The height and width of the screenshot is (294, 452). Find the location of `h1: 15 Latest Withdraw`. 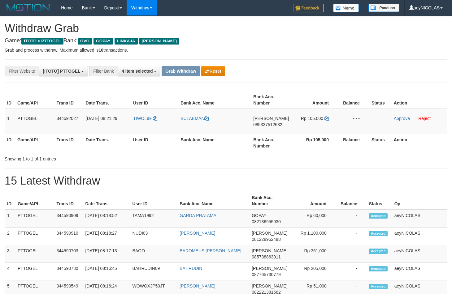

h1: 15 Latest Withdraw is located at coordinates (226, 181).